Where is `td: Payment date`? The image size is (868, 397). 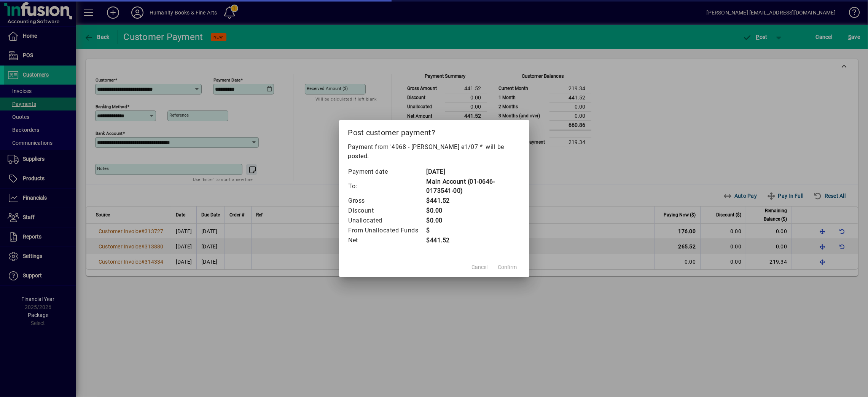 td: Payment date is located at coordinates (387, 172).